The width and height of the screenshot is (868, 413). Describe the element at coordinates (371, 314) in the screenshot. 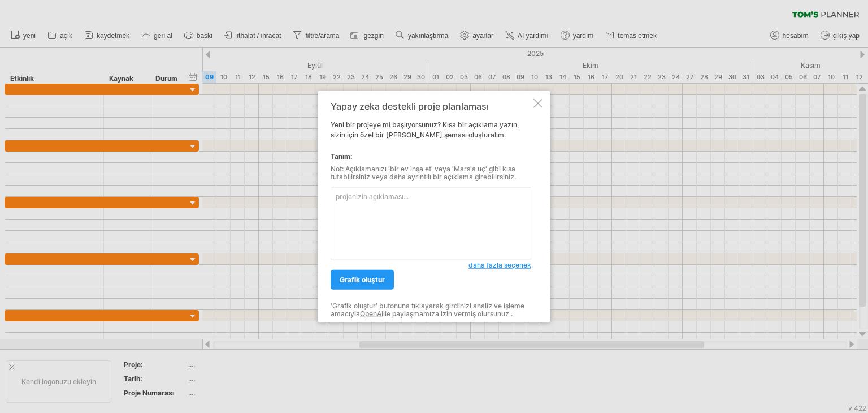

I see `font: OpenAI` at that location.